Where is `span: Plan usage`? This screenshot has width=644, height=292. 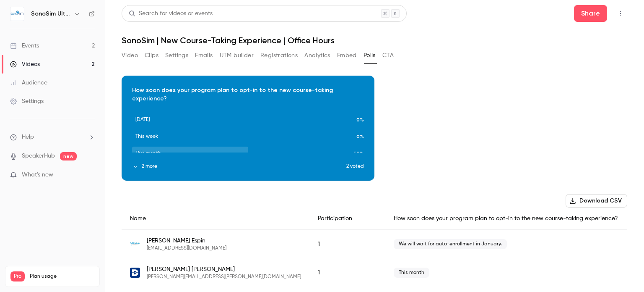 span: Plan usage is located at coordinates (62, 276).